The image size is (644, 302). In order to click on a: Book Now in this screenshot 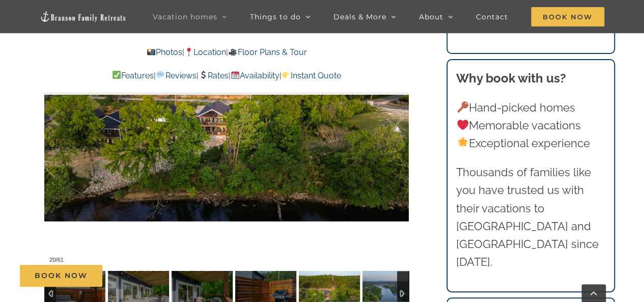, I will do `click(62, 276)`.